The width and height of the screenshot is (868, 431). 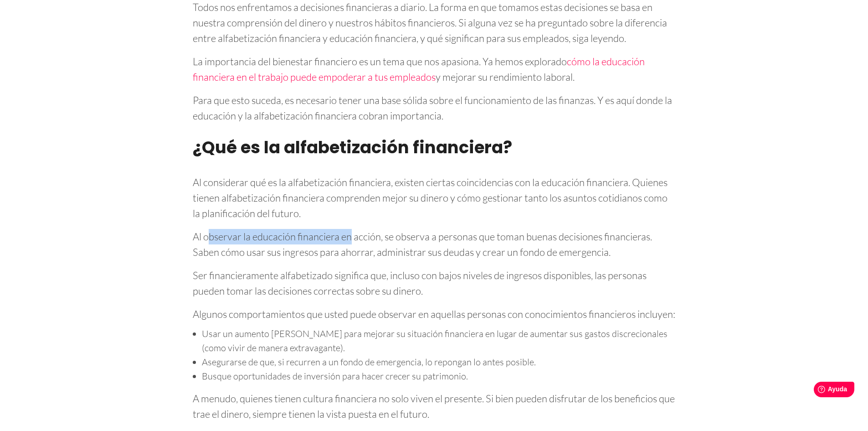 What do you see at coordinates (422, 244) in the screenshot?
I see `font: Al observar la educación financiera en acción, se observa a personas que toman buenas decisiones ...` at bounding box center [422, 244].